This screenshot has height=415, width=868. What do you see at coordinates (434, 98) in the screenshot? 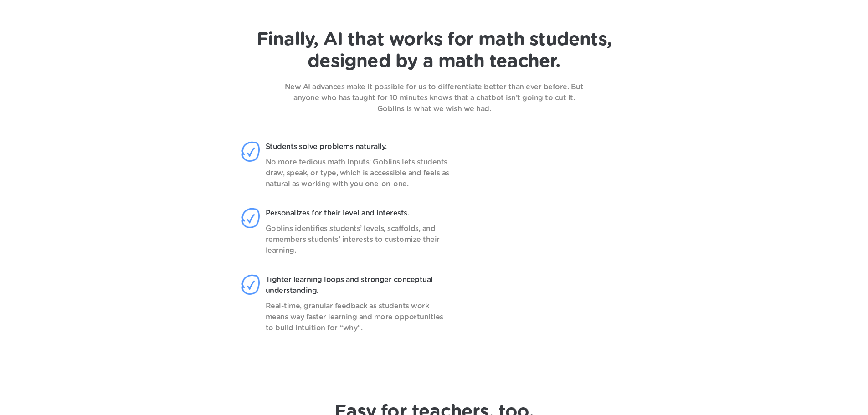
I see `p: New AI advances make it possible for us to differentiate better than ever before. But anyone who ...` at bounding box center [434, 98].